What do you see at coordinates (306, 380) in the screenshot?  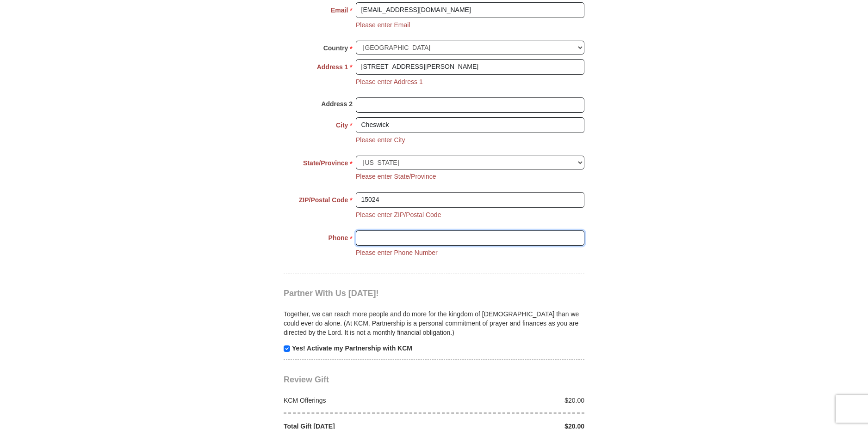 I see `span: Review Gift` at bounding box center [306, 380].